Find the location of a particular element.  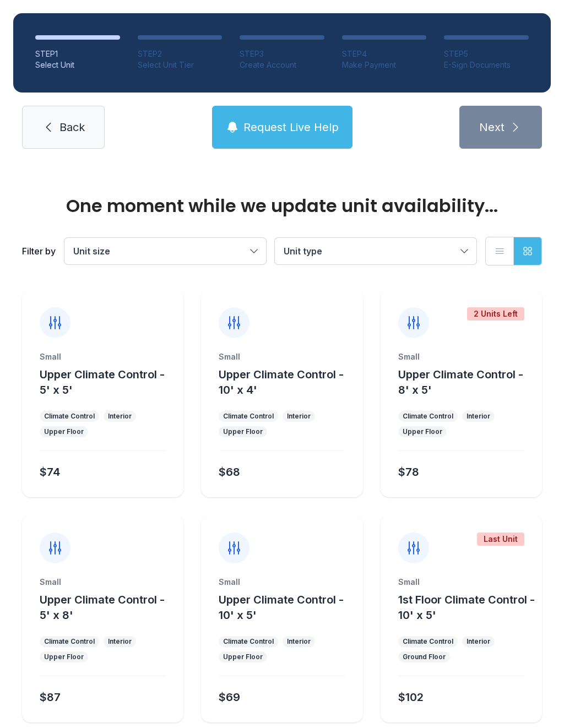

div: STEP 1 is located at coordinates (77, 54).